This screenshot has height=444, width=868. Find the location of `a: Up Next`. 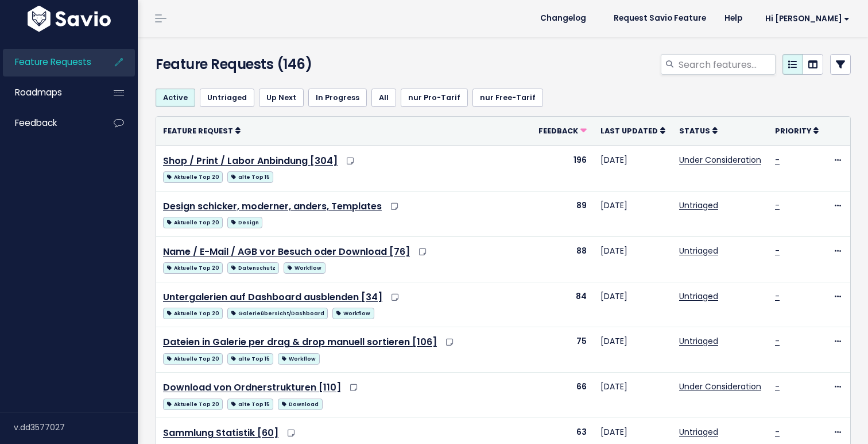

a: Up Next is located at coordinates (282, 98).